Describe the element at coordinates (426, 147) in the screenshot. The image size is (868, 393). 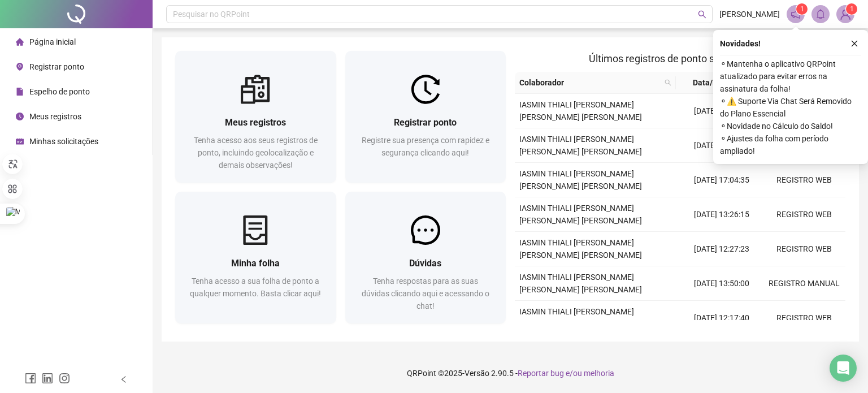
I see `span: Registre sua presença com rapidez e segurança clicando aqui!` at that location.